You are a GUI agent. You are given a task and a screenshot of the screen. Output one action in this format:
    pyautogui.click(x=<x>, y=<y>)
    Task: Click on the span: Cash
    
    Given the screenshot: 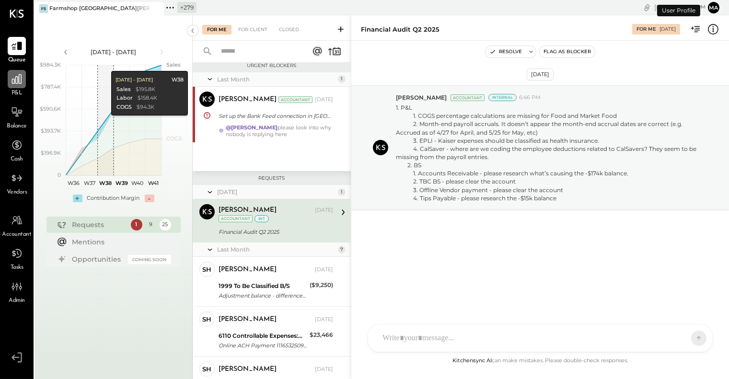 What is the action you would take?
    pyautogui.click(x=17, y=160)
    